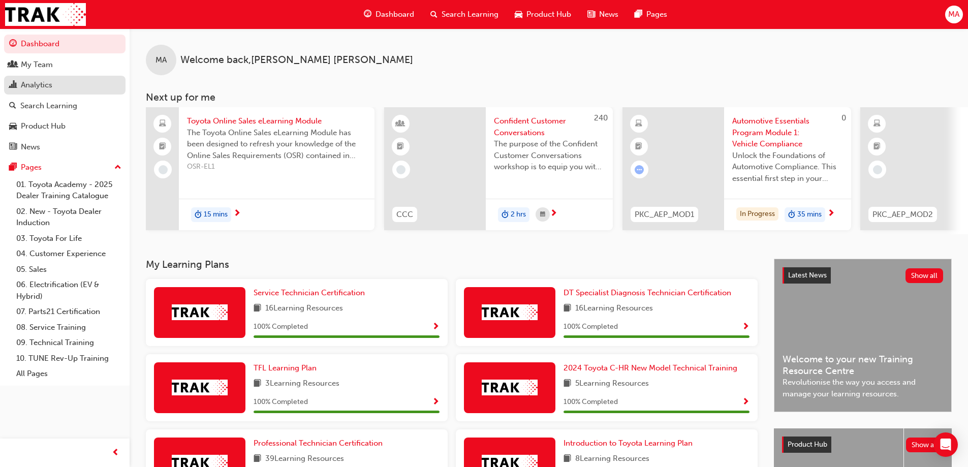 The width and height of the screenshot is (968, 467). What do you see at coordinates (69, 238) in the screenshot?
I see `a: 03. Toyota For Life` at bounding box center [69, 238].